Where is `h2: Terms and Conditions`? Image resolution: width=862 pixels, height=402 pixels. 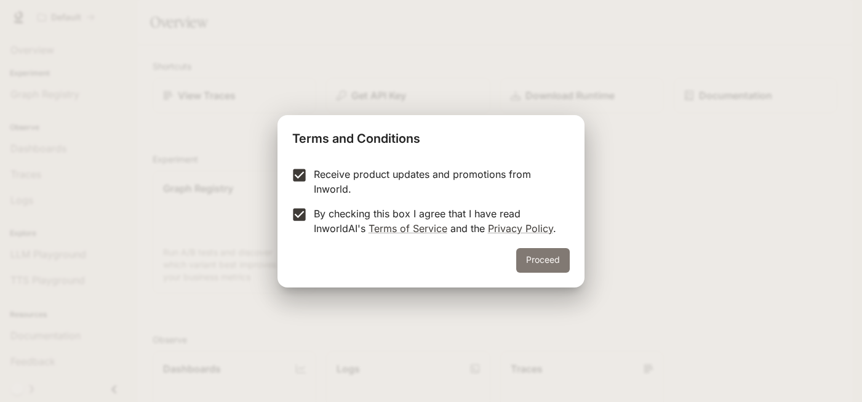 h2: Terms and Conditions is located at coordinates (431, 136).